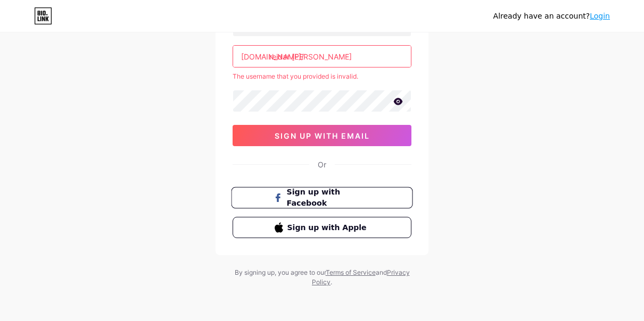  Describe the element at coordinates (350, 272) in the screenshot. I see `a: Terms of Service` at that location.